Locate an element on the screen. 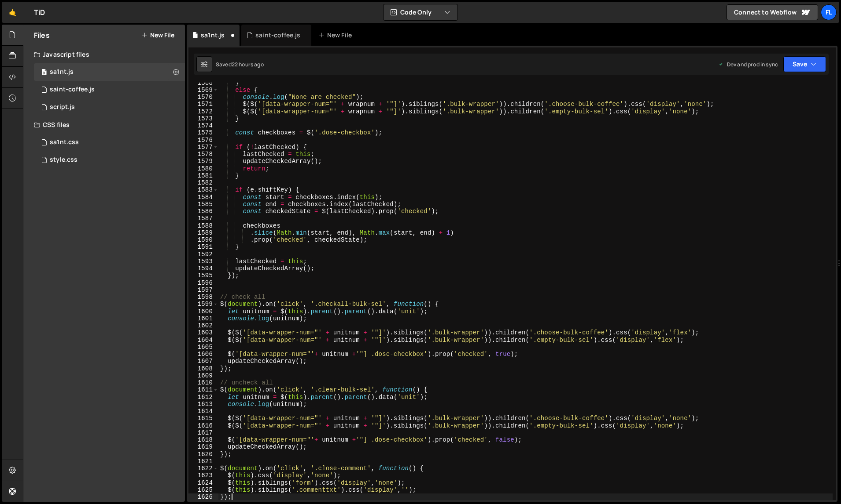 The height and width of the screenshot is (504, 841). div: 1583 is located at coordinates (203, 190).